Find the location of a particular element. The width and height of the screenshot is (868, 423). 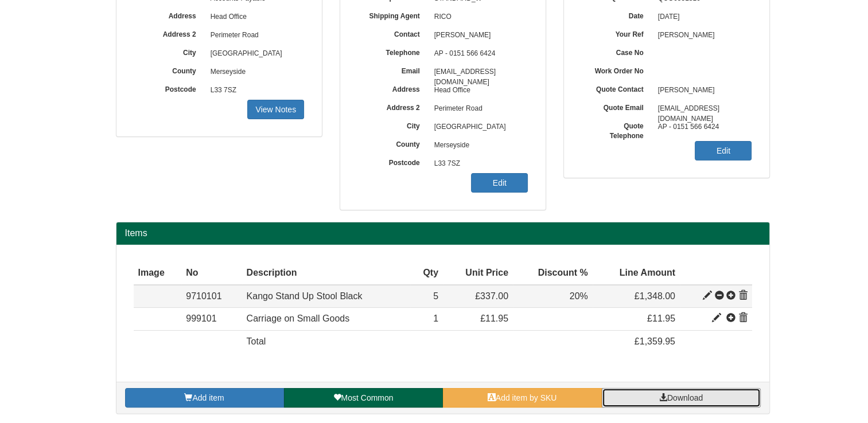

th: Qty is located at coordinates (426, 274).